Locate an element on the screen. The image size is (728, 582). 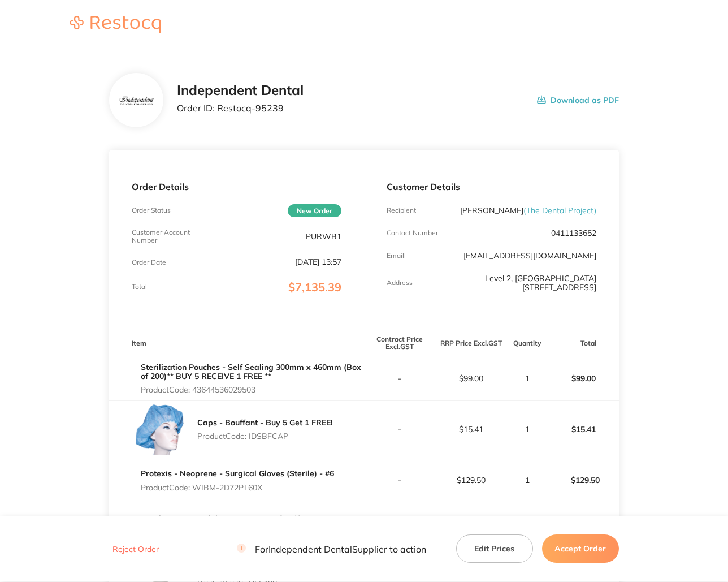
p: Product Code: 43644536029503 is located at coordinates (252, 390).